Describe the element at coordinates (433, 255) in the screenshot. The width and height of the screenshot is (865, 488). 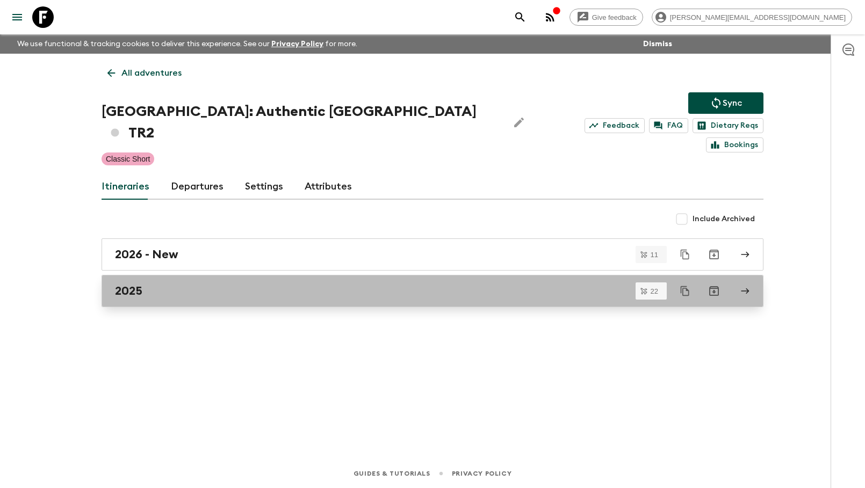
I see `a: 2026 - New` at that location.